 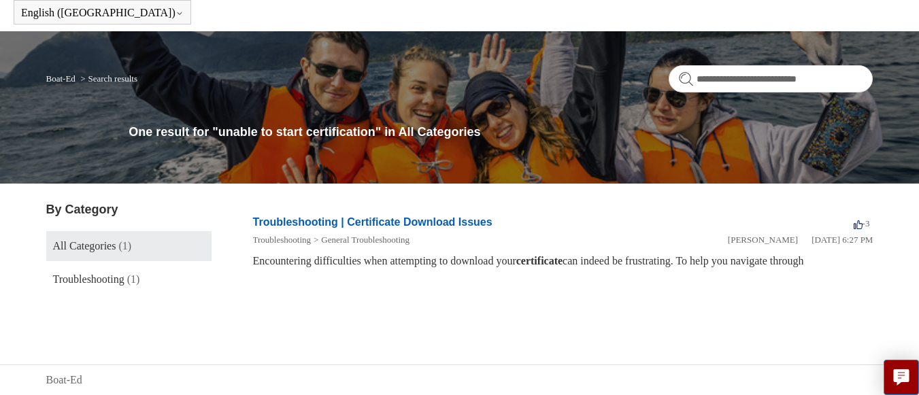 What do you see at coordinates (500, 132) in the screenshot?
I see `h1: One result for "unable to start certification" in All Categories` at bounding box center [500, 132].